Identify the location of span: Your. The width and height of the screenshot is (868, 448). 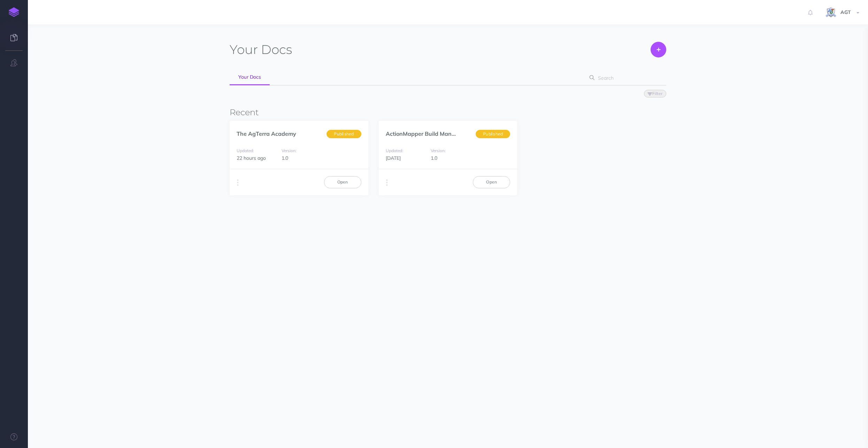
(244, 50).